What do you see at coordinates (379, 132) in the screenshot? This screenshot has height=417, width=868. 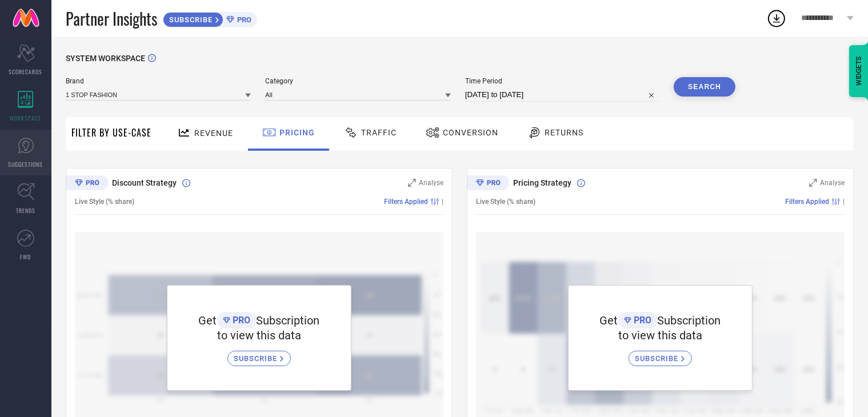 I see `span: Traffic` at bounding box center [379, 132].